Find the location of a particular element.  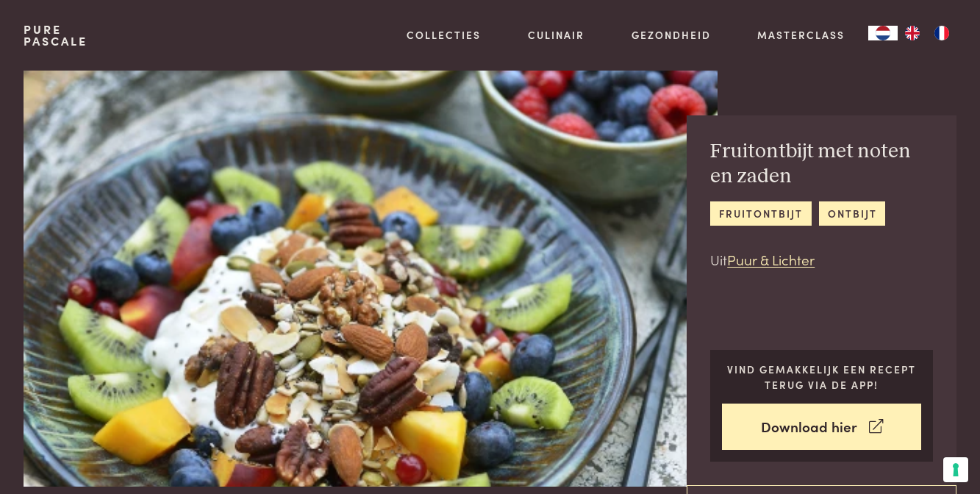

a: EN is located at coordinates (912, 33).